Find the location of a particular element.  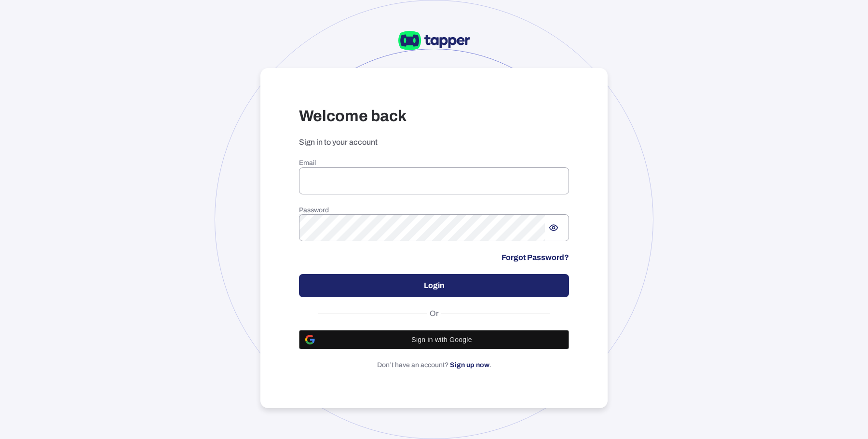

h6: Password is located at coordinates (434, 210).